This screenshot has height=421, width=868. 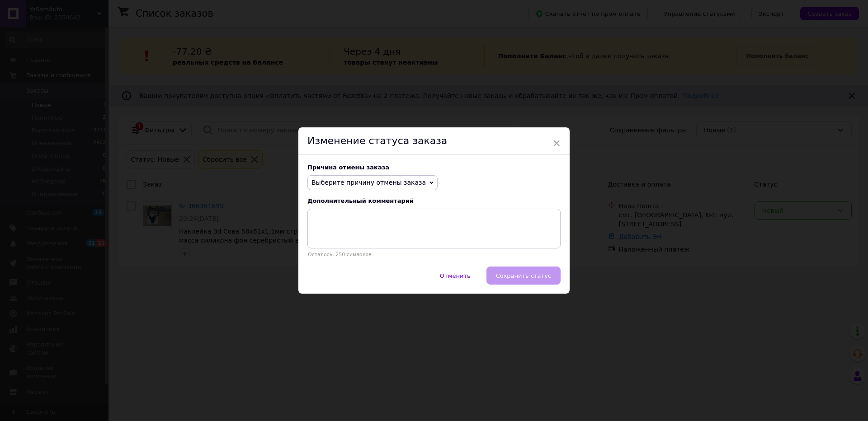 What do you see at coordinates (434, 200) in the screenshot?
I see `div: Дополнительный комментарий` at bounding box center [434, 200].